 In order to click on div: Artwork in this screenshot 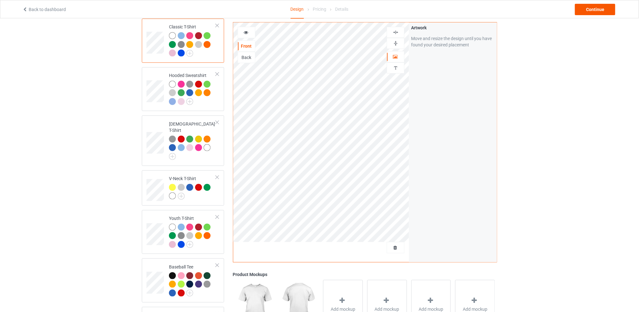, I will do `click(453, 28)`.